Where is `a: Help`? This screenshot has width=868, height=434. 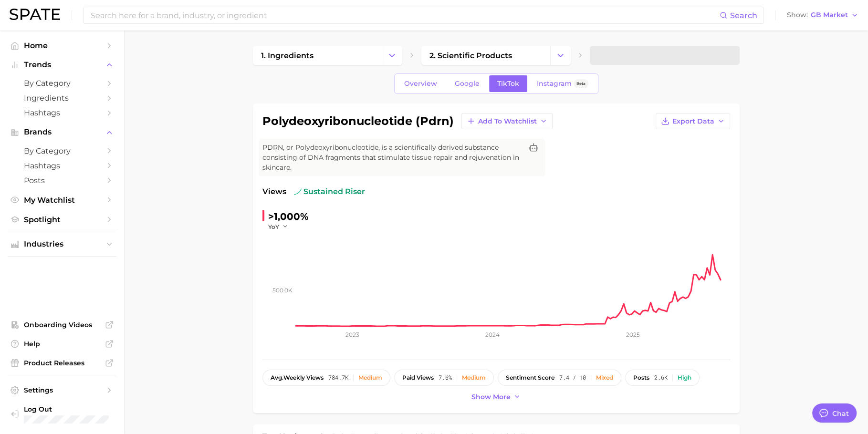
a: Help is located at coordinates (62, 344).